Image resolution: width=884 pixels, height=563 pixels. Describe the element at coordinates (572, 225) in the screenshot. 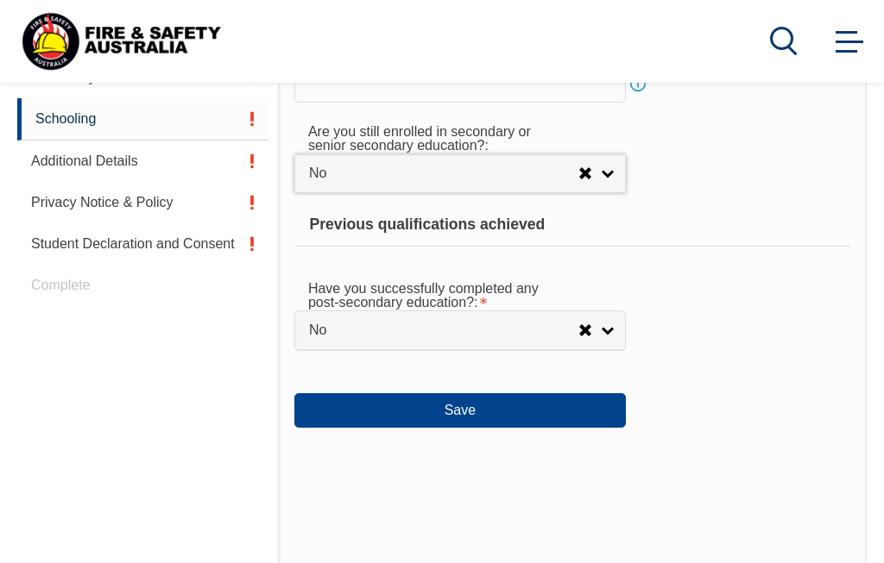

I see `div: Previous qualifications achieved` at that location.